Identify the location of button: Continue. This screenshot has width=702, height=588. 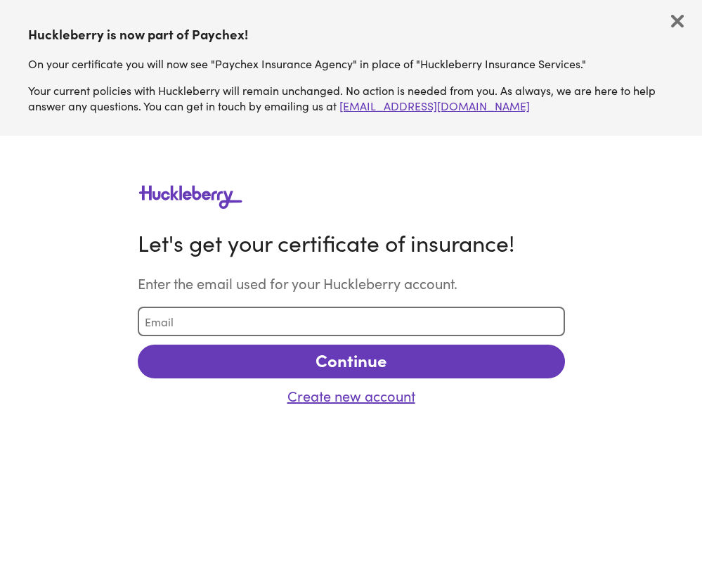
(352, 361).